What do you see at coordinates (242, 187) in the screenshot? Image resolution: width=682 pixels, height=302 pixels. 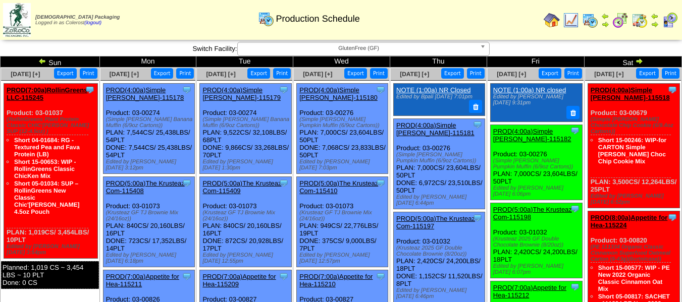 I see `a: PROD(5:00a)The Krusteaz Com-115409` at bounding box center [242, 187].